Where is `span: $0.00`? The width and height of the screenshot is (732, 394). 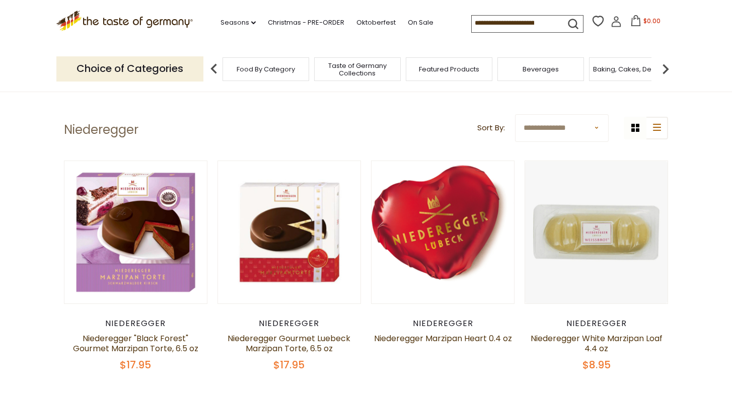 span: $0.00 is located at coordinates (652, 21).